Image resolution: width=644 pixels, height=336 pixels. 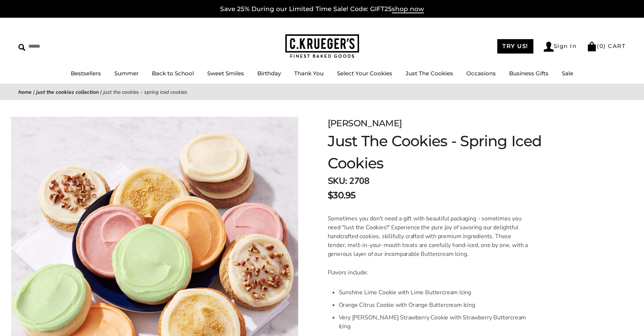 I want to click on img: Bag, so click(x=592, y=46).